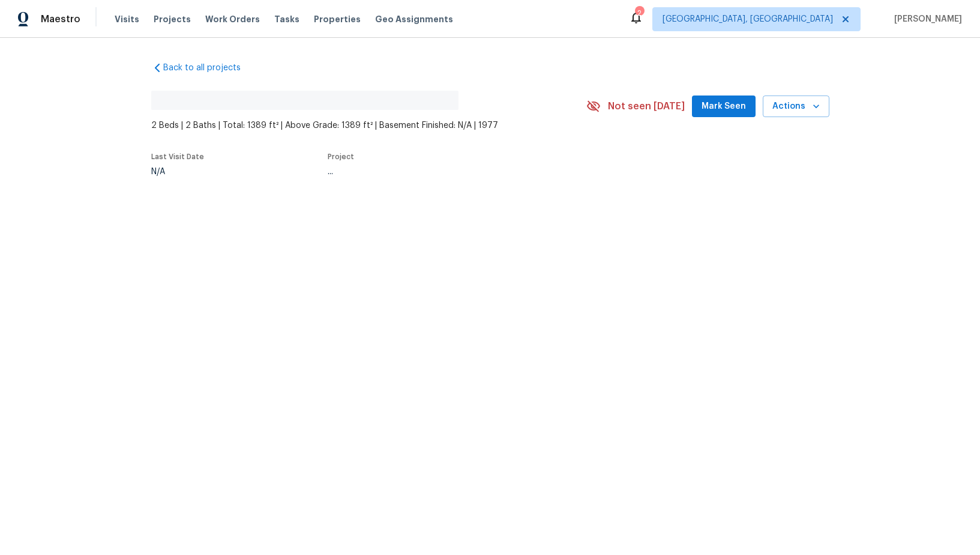 The width and height of the screenshot is (980, 555). Describe the element at coordinates (61, 19) in the screenshot. I see `span: Maestro` at that location.